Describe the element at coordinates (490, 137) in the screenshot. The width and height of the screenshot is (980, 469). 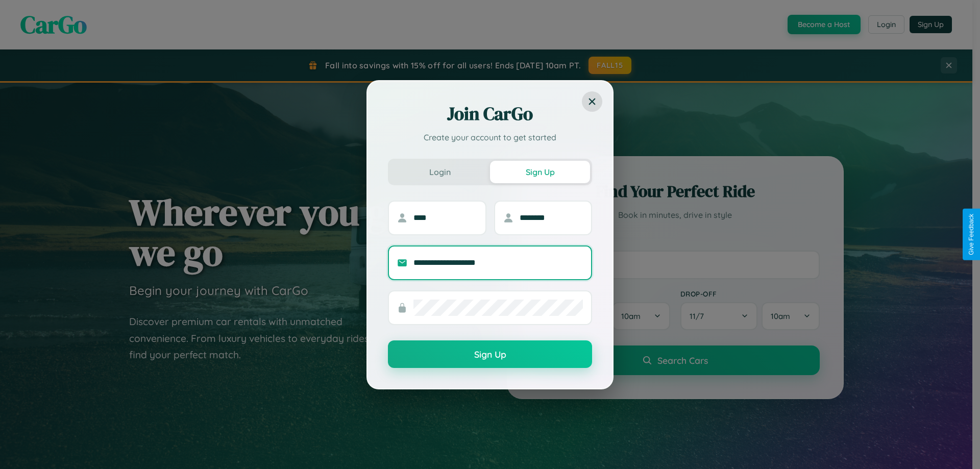
I see `p: Create your account to get started` at that location.